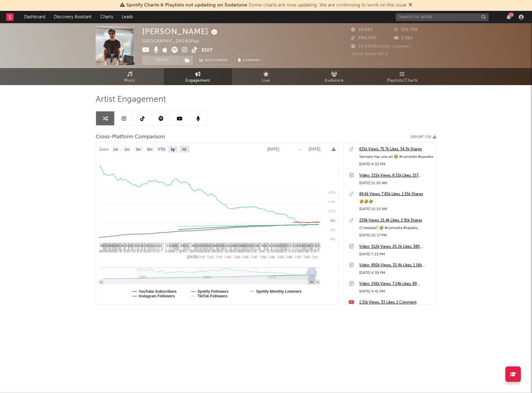 Image resolution: width=532 pixels, height=393 pixels. I want to click on input: Search for artists, so click(442, 17).